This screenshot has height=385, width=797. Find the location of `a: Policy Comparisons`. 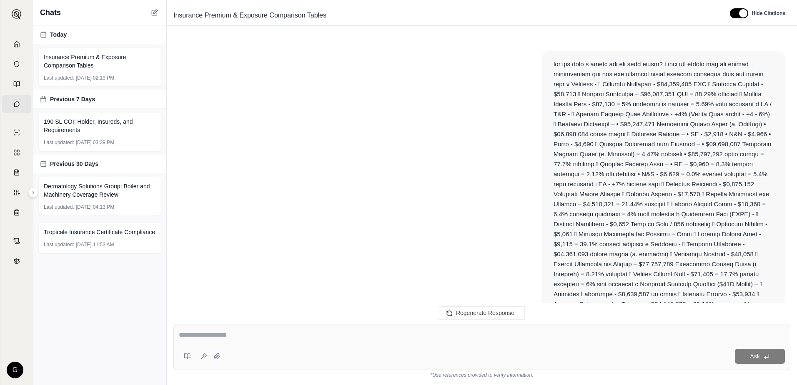

a: Policy Comparisons is located at coordinates (17, 153).